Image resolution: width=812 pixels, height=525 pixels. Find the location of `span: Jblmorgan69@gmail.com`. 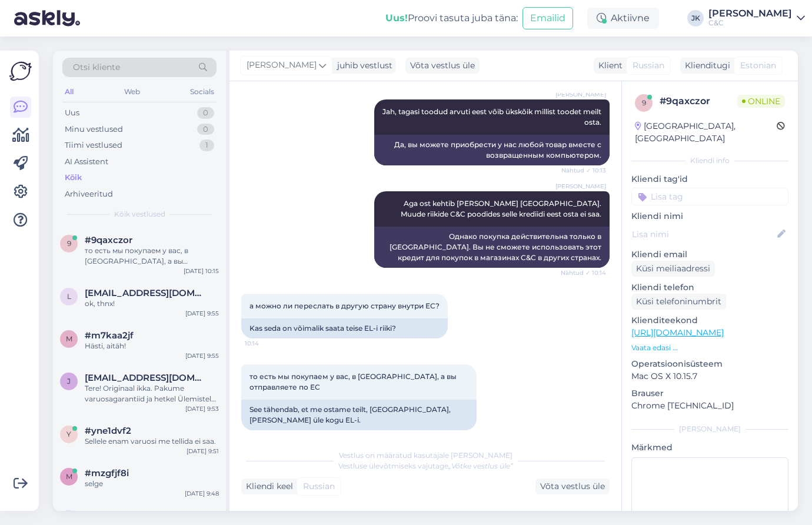

span: Jblmorgan69@gmail.com is located at coordinates (146, 378).